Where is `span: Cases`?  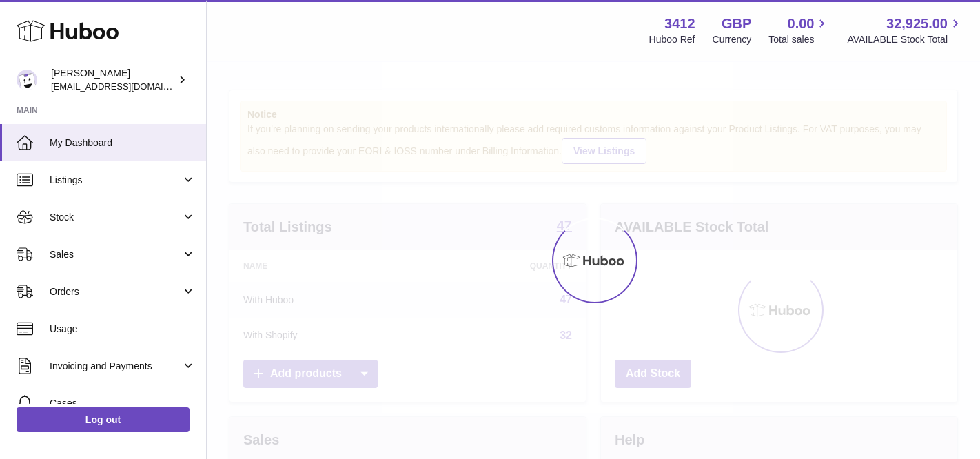 span: Cases is located at coordinates (123, 403).